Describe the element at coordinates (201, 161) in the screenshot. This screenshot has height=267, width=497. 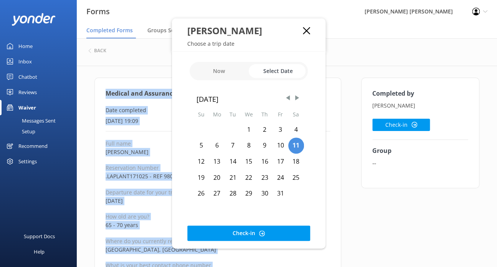
I see `div: Sun Oct 12 2025` at that location.